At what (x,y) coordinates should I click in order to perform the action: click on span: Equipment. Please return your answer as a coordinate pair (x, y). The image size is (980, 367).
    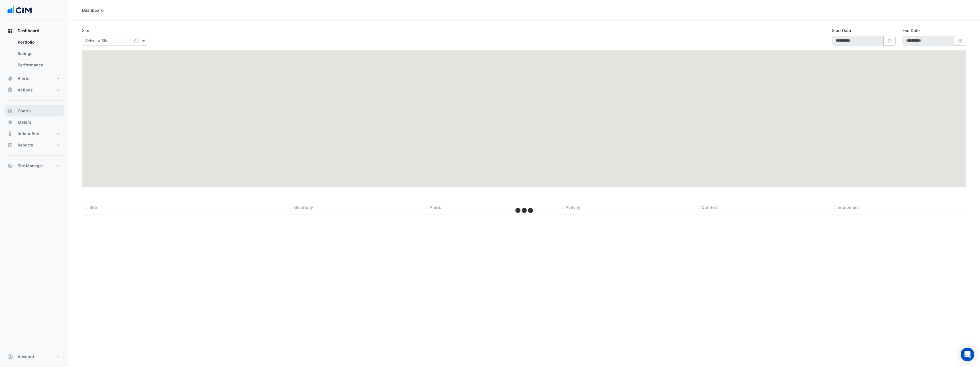
    Looking at the image, I should click on (848, 207).